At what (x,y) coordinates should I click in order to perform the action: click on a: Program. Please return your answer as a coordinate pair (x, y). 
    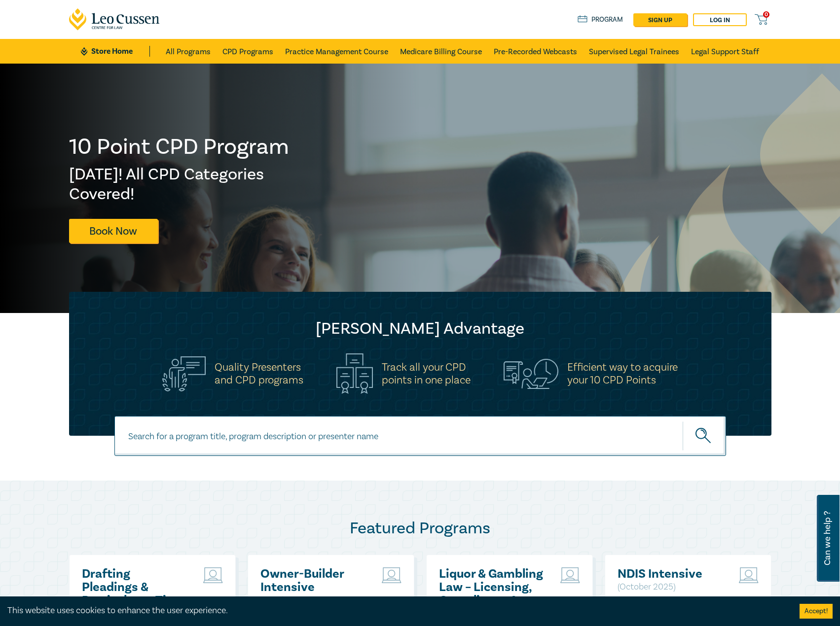
    Looking at the image, I should click on (600, 20).